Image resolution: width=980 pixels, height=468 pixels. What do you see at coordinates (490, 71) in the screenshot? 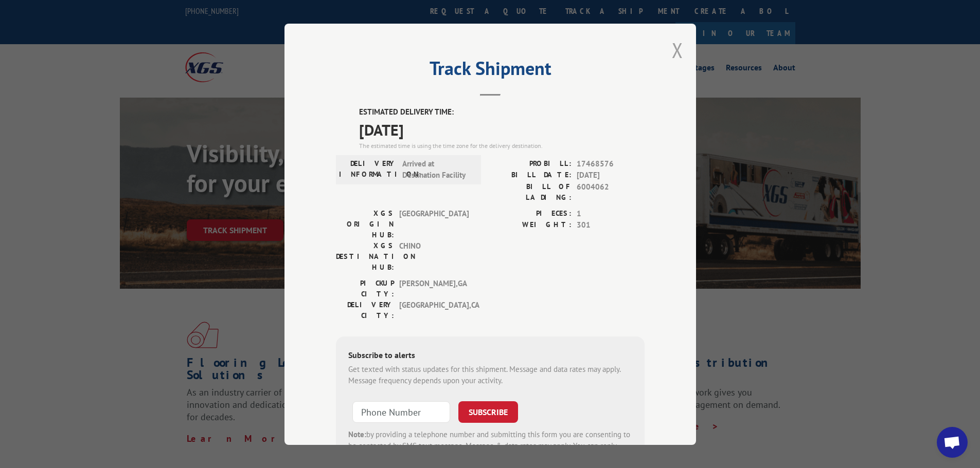
I see `h2: Track Shipment` at bounding box center [490, 71].